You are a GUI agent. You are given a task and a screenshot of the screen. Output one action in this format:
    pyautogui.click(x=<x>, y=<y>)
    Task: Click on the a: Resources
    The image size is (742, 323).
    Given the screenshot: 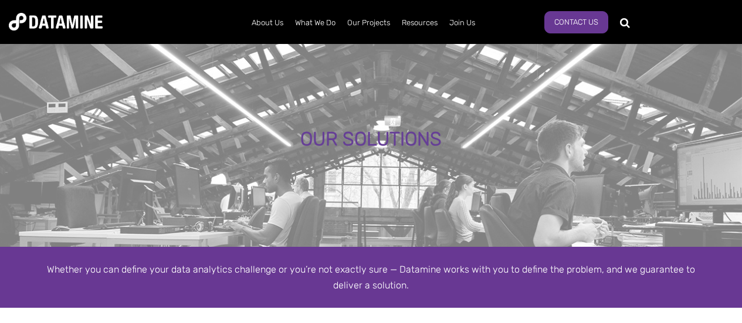 What is the action you would take?
    pyautogui.click(x=419, y=23)
    